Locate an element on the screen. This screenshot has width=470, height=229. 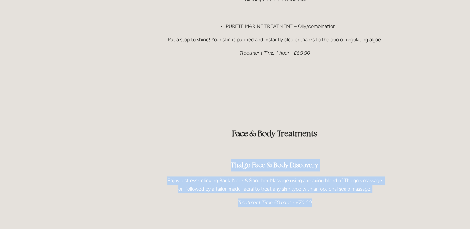
em: Treatment Time 1 hour - £80.00 is located at coordinates (275, 53).